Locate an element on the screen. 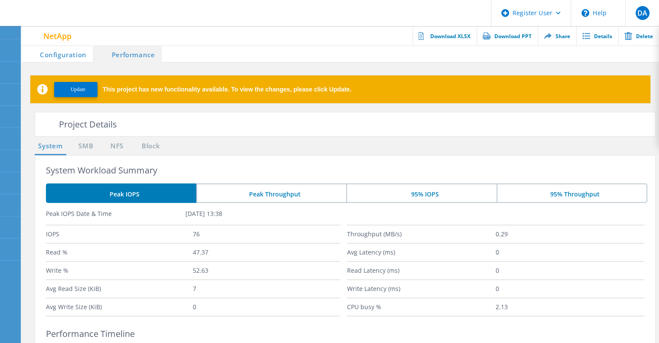  label: Read % is located at coordinates (119, 252).